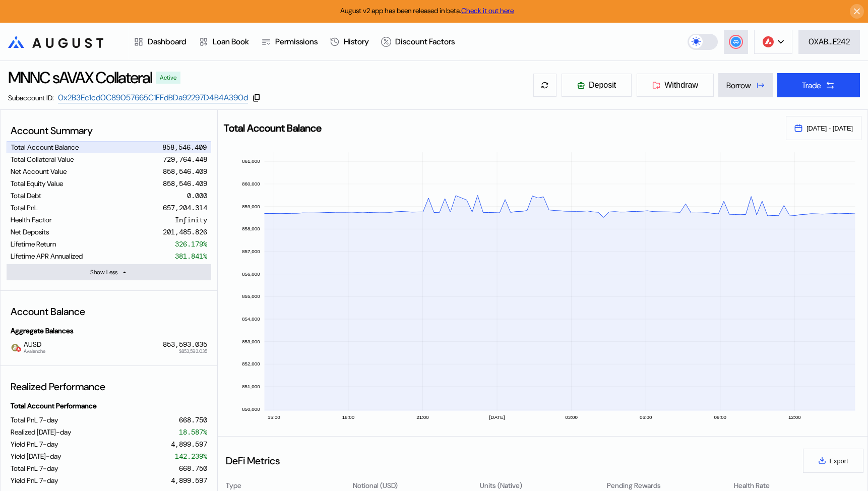 This screenshot has height=491, width=868. Describe the element at coordinates (109, 312) in the screenshot. I see `div: Account Balance` at that location.